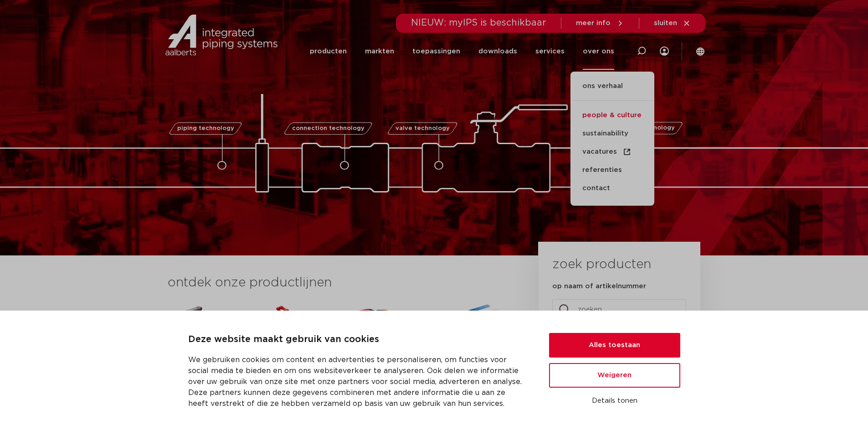 Image resolution: width=868 pixels, height=431 pixels. I want to click on input: zoeken, so click(619, 310).